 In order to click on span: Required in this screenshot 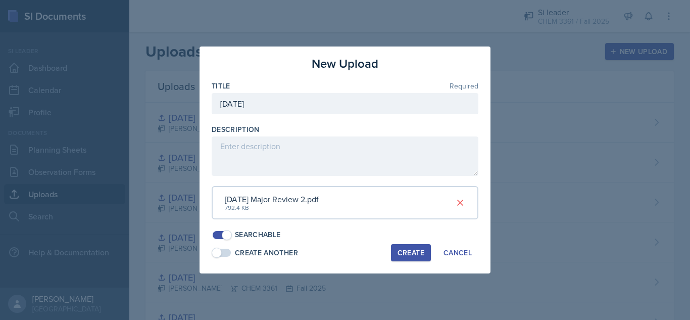, I will do `click(464, 86)`.